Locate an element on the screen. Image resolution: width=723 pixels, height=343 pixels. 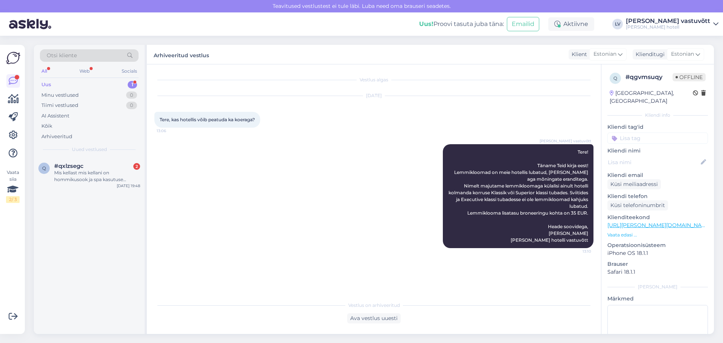
div: Kliendi info is located at coordinates (658, 115).